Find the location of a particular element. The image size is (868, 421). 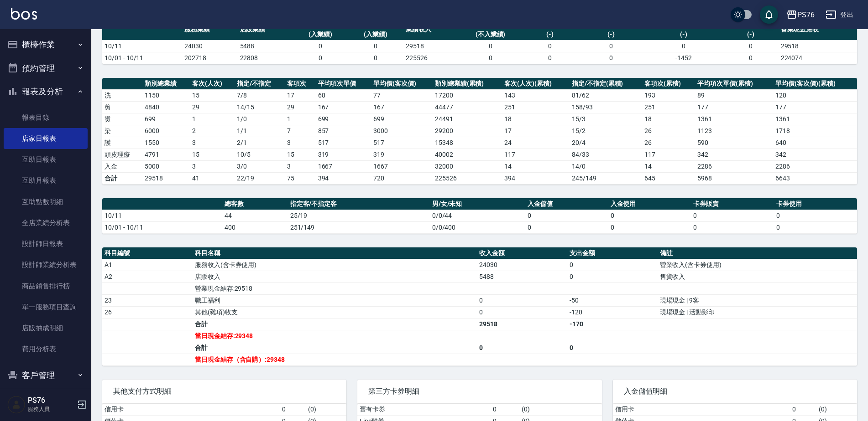

td: 394 is located at coordinates (343, 178).